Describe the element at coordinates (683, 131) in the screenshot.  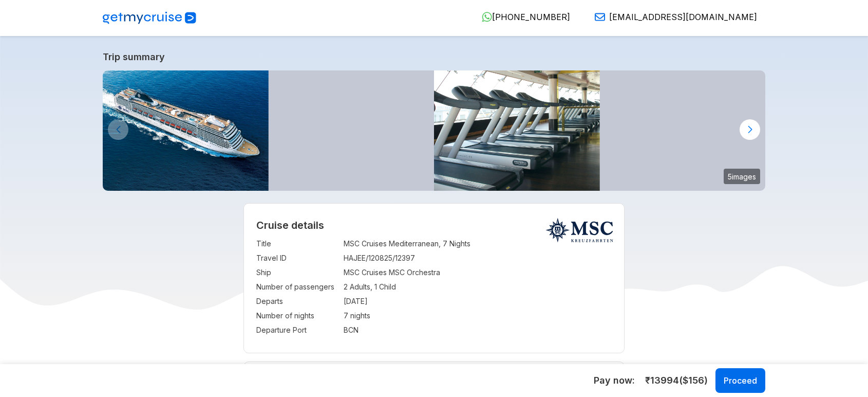
I see `img: or_public_area_family_children_03.jpg` at that location.